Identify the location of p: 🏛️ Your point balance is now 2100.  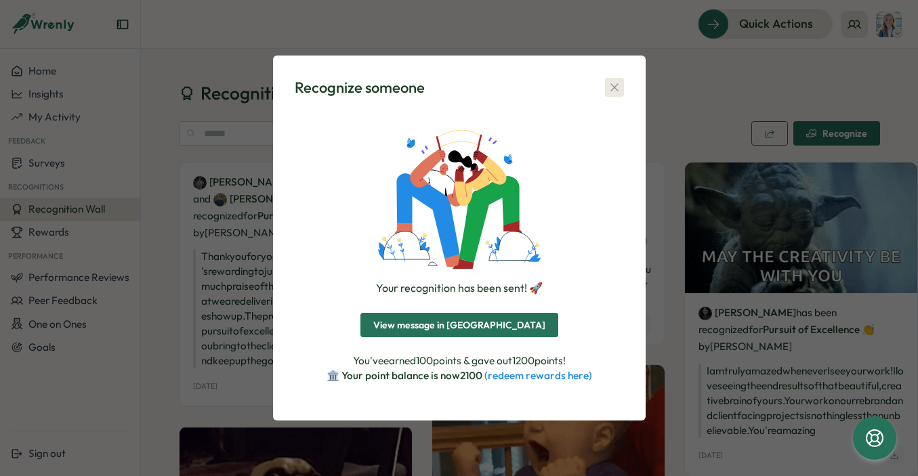
(459, 376).